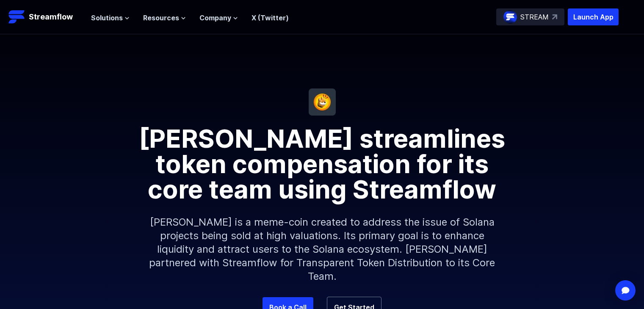 The width and height of the screenshot is (644, 309). I want to click on button: Company, so click(218, 18).